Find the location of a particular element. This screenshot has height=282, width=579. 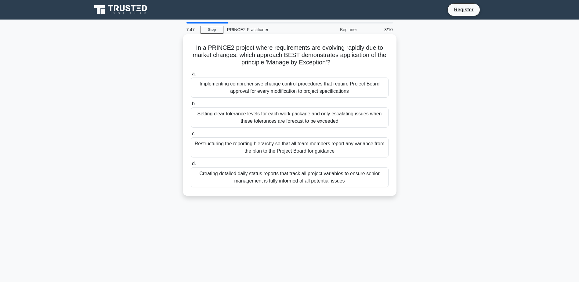

div: Setting clear tolerance levels for each work package and only escalating issues when these tolera... is located at coordinates (290, 118).